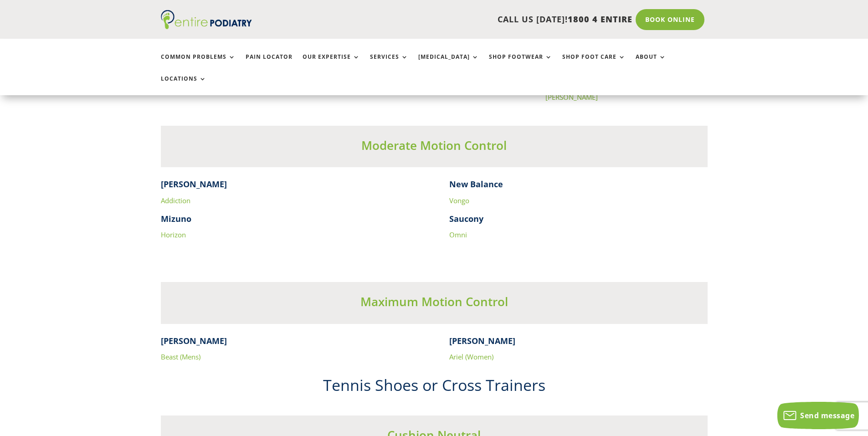 The width and height of the screenshot is (868, 436). What do you see at coordinates (818, 415) in the screenshot?
I see `button: Send message` at bounding box center [818, 415].